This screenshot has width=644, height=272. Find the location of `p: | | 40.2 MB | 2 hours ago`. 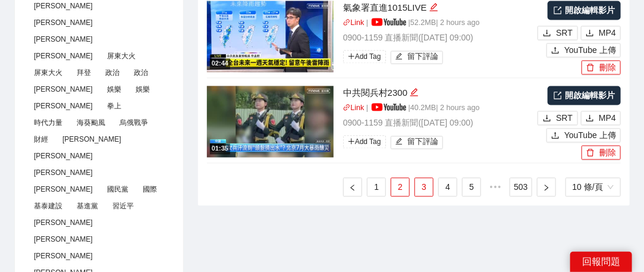

p: | | 40.2 MB | 2 hours ago is located at coordinates (439, 108).